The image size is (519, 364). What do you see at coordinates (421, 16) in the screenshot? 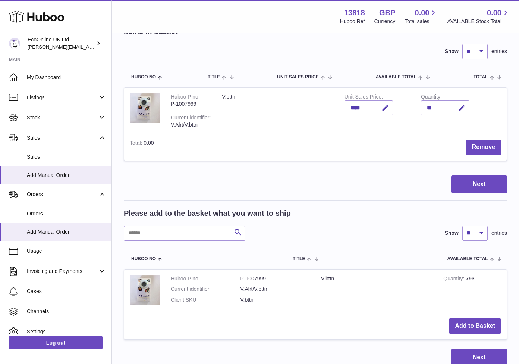
I see `a: 0.00 Total sales` at bounding box center [421, 16].